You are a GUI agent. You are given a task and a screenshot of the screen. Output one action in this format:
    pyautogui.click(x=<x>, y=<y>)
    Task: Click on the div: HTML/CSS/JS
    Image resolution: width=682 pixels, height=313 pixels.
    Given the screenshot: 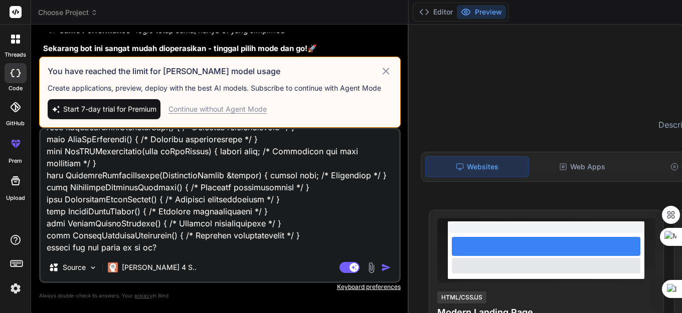 What is the action you would take?
    pyautogui.click(x=462, y=298)
    